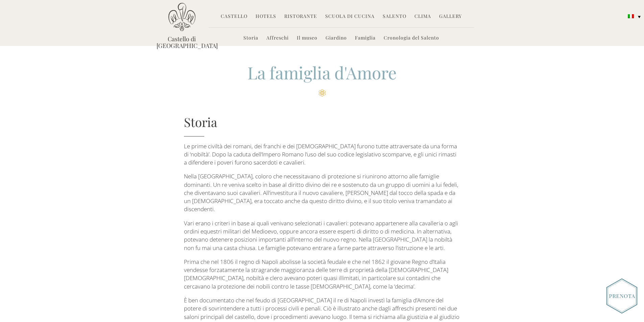 The height and width of the screenshot is (322, 644). What do you see at coordinates (322, 236) in the screenshot?
I see `p: Vari erano i criteri in base ai quali venivano selezionati i cavalieri: potevano appartenere alla...` at bounding box center [322, 236].